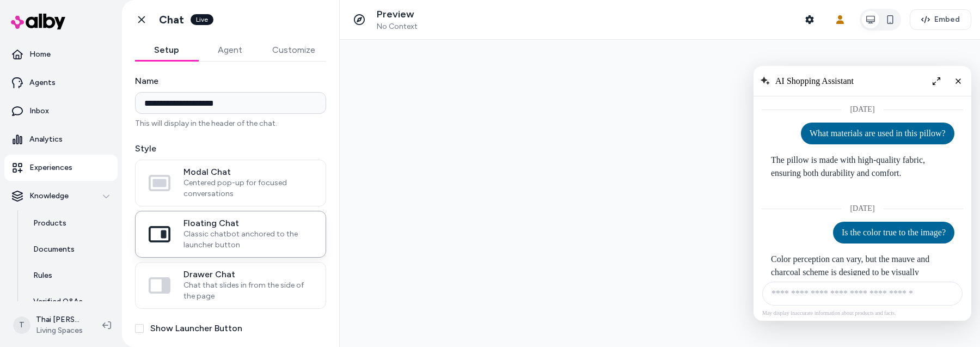 Image resolution: width=980 pixels, height=347 pixels. Describe the element at coordinates (247, 291) in the screenshot. I see `span: Chat that slides in from the side of the page` at that location.